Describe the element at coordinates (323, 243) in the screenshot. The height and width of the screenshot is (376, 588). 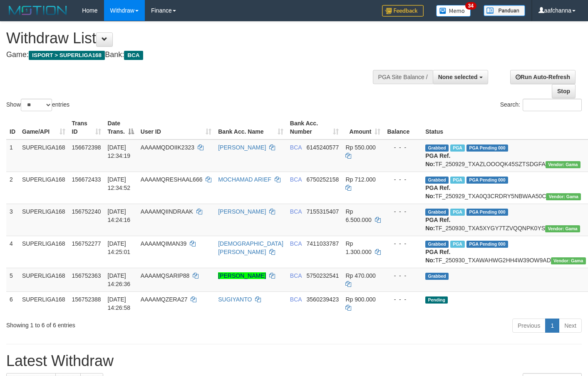
I see `span: Copy 7411033787 to clipboard` at that location.